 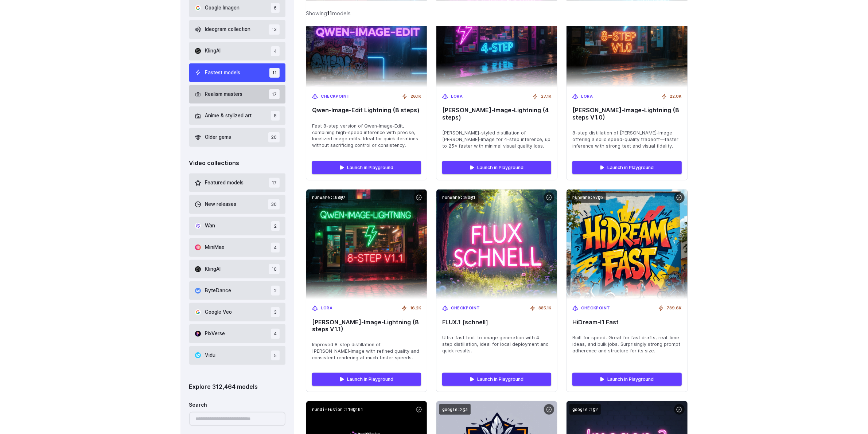 I want to click on code: google:2@3, so click(x=455, y=409).